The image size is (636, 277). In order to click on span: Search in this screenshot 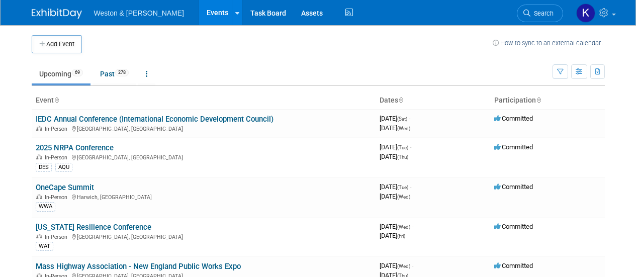, I will do `click(542, 13)`.